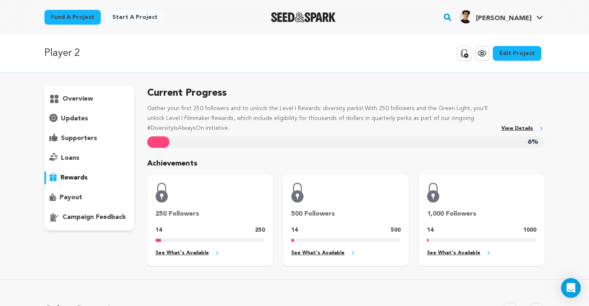 Image resolution: width=589 pixels, height=306 pixels. What do you see at coordinates (71, 198) in the screenshot?
I see `p: payout` at bounding box center [71, 198].